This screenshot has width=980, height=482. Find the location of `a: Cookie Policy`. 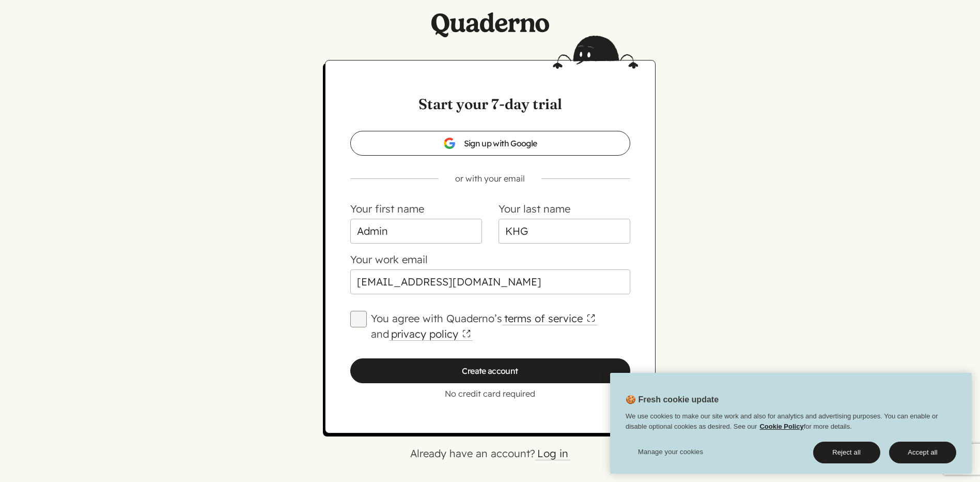

a: Cookie Policy is located at coordinates (782, 426).